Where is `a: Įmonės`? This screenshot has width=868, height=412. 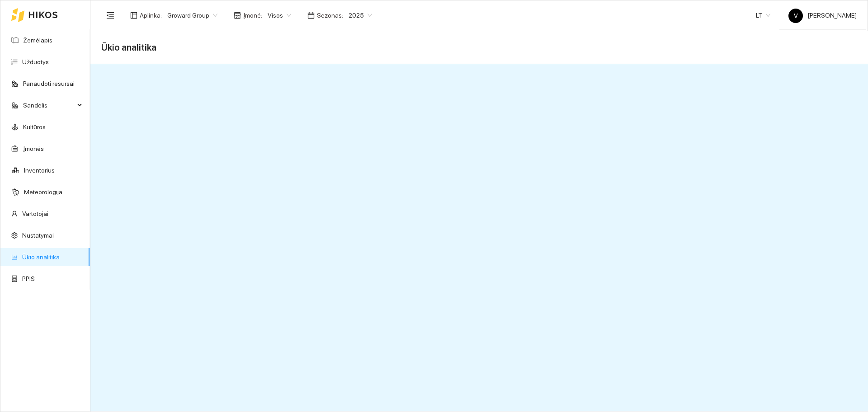
a: Įmonės is located at coordinates (34, 149).